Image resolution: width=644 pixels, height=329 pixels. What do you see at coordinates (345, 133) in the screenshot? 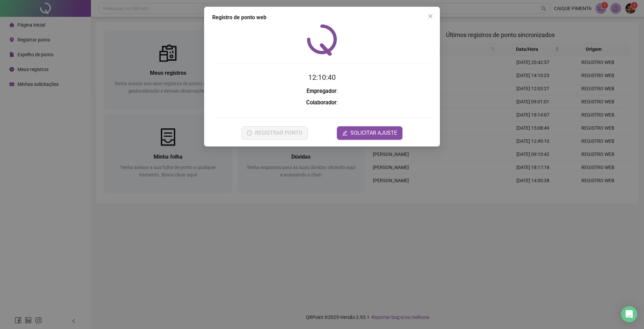
I see `span: edit` at bounding box center [345, 133].